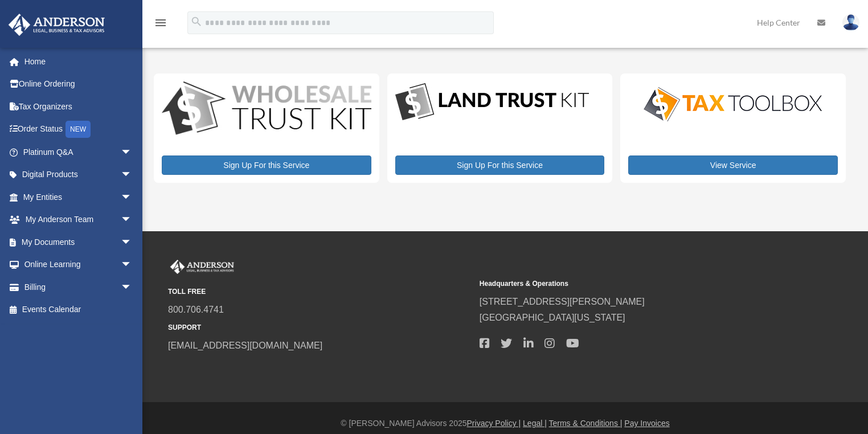  I want to click on small: Headquarters & Operations, so click(631, 283).